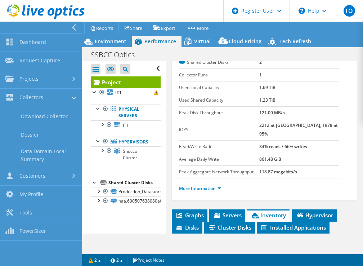 The height and width of the screenshot is (266, 363). I want to click on a: Physical Servers, so click(126, 112).